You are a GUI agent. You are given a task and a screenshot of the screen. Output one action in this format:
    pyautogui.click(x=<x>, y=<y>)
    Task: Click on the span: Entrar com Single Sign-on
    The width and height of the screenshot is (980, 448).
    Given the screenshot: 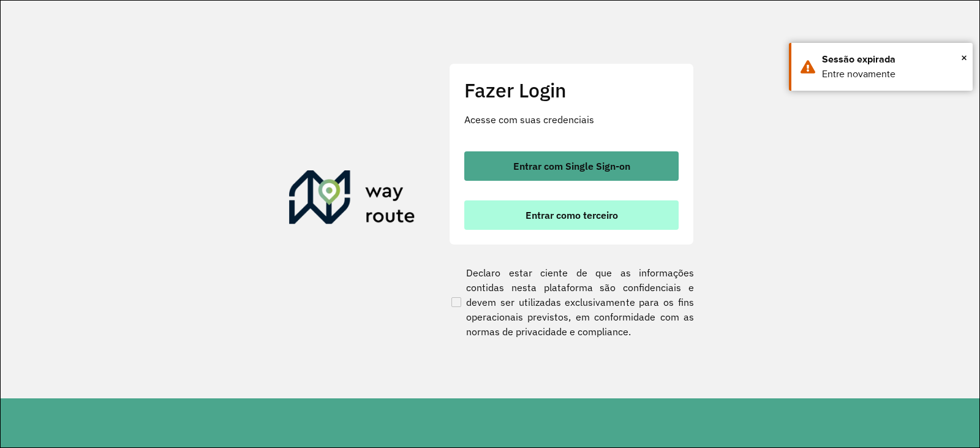 What is the action you would take?
    pyautogui.click(x=571, y=166)
    